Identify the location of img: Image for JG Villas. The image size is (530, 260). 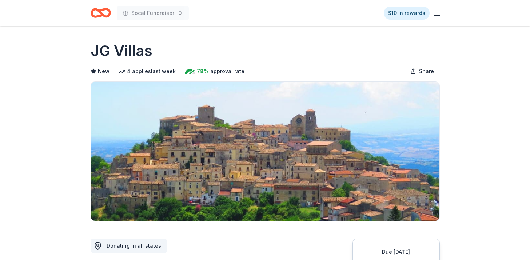
(265, 151).